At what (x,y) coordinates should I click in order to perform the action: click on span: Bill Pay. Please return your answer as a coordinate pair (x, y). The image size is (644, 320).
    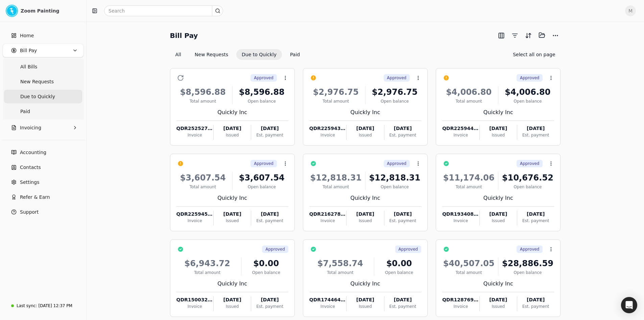
    Looking at the image, I should click on (28, 51).